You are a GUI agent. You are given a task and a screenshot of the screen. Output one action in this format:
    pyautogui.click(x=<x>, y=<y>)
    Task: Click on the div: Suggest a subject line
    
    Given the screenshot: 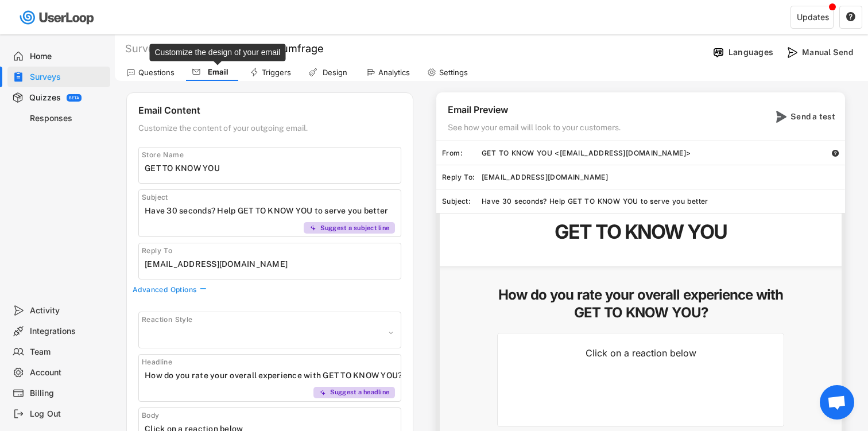 What is the action you would take?
    pyautogui.click(x=355, y=228)
    